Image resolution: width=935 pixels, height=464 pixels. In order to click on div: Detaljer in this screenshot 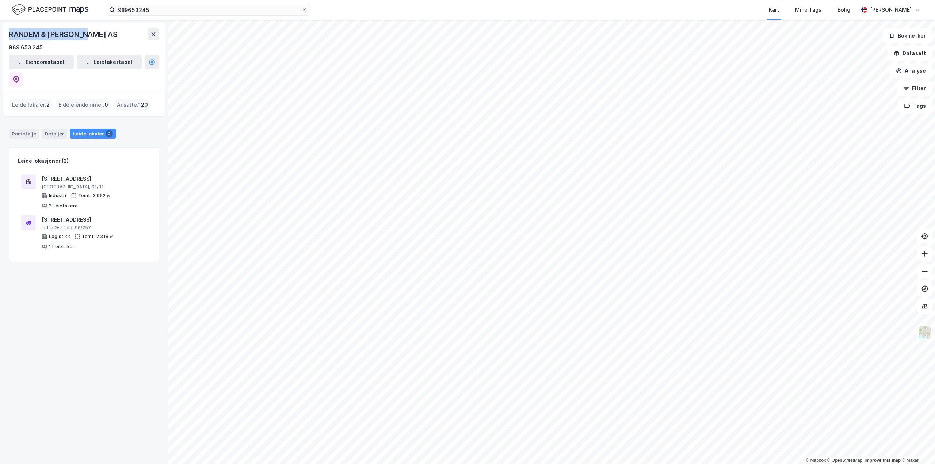, I will do `click(54, 134)`.